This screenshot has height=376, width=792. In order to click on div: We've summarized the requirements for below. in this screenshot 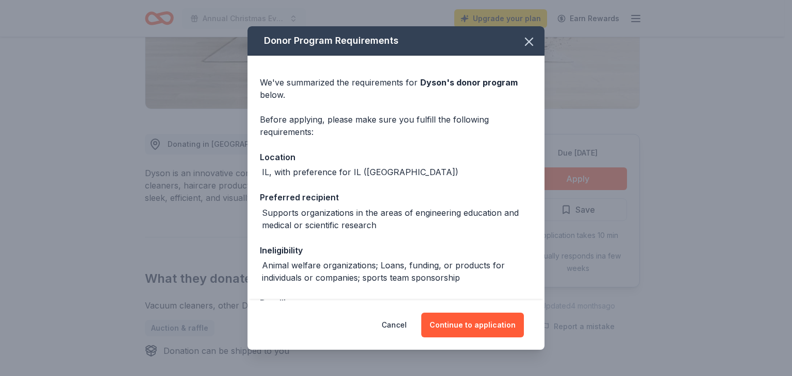, I will do `click(396, 89)`.